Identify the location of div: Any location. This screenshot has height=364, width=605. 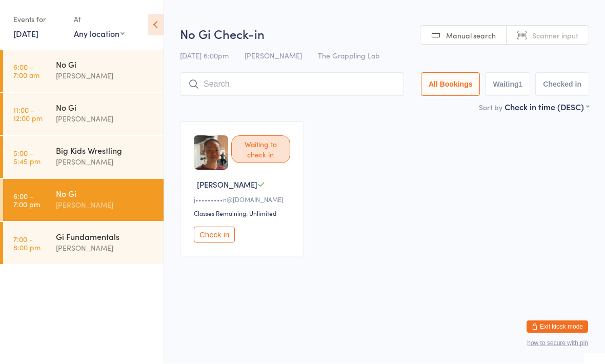
(99, 34).